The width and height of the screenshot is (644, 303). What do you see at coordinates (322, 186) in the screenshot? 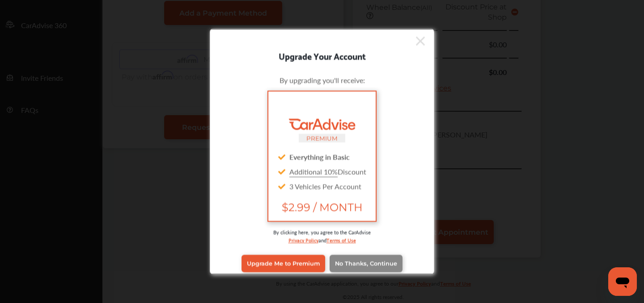
I see `div: 3 Vehicles Per Account` at bounding box center [322, 186].